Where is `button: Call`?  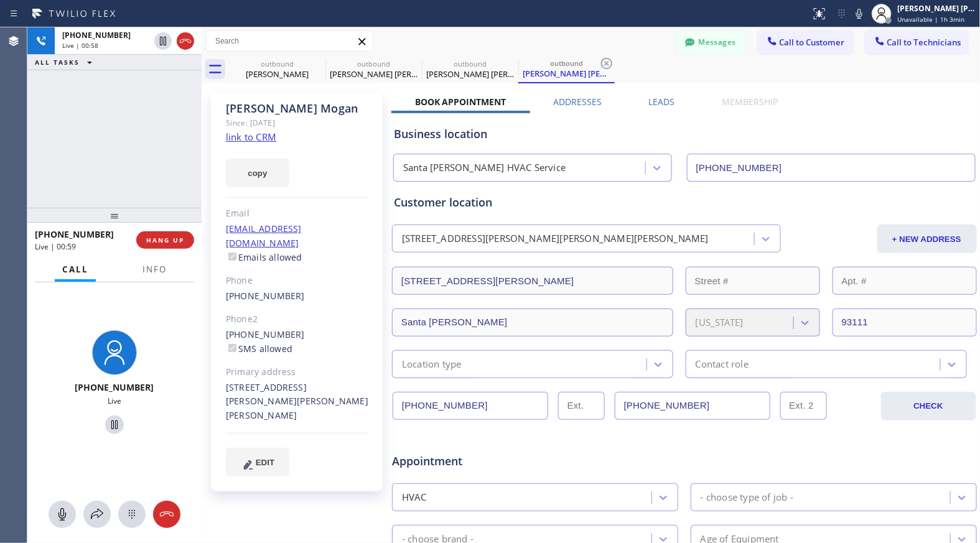 button: Call is located at coordinates (76, 270).